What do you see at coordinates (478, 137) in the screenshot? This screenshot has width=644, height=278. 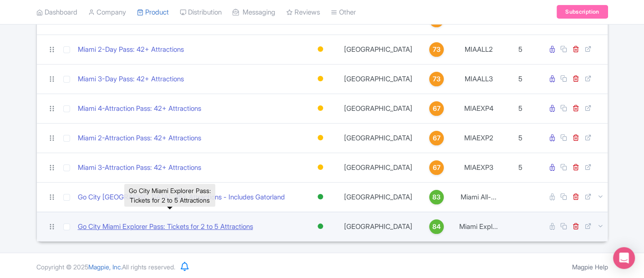 I see `td: MIAEXP2` at bounding box center [478, 137].